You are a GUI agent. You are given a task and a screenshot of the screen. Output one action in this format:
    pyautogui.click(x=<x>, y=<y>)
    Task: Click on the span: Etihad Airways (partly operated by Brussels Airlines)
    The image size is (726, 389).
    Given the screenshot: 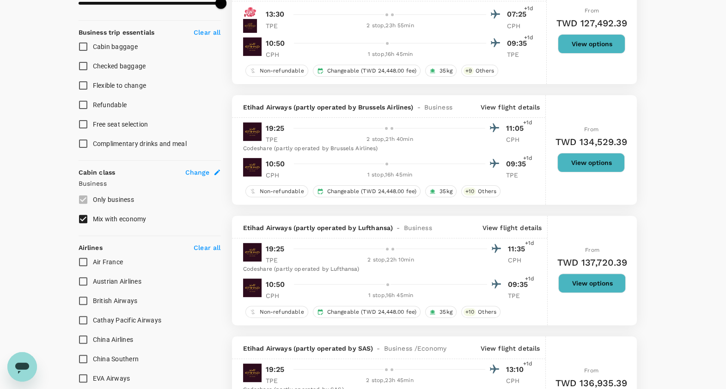 What is the action you would take?
    pyautogui.click(x=328, y=107)
    